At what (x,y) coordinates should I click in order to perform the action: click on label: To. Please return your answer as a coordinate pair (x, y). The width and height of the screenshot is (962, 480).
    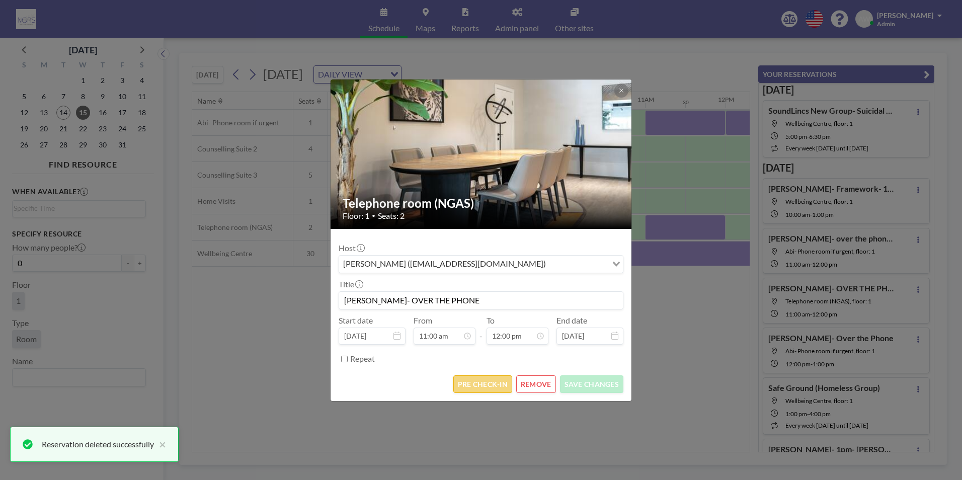
    Looking at the image, I should click on (491, 321).